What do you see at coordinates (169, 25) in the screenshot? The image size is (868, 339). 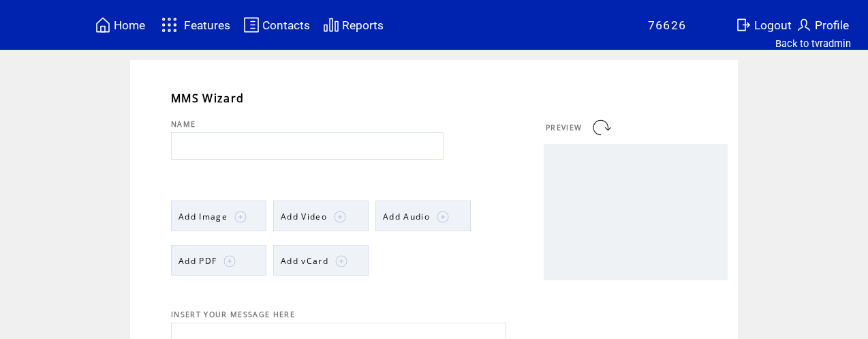 I see `img: features.svg` at bounding box center [169, 25].